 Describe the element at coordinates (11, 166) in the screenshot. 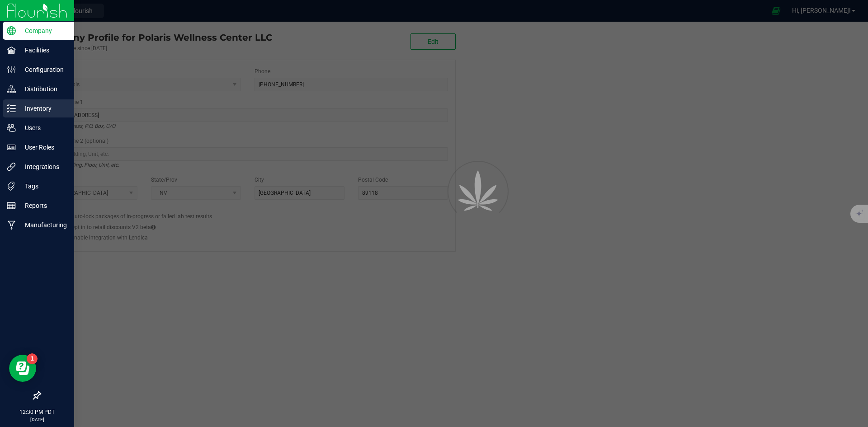

I see `inline-svg: Integrations` at that location.